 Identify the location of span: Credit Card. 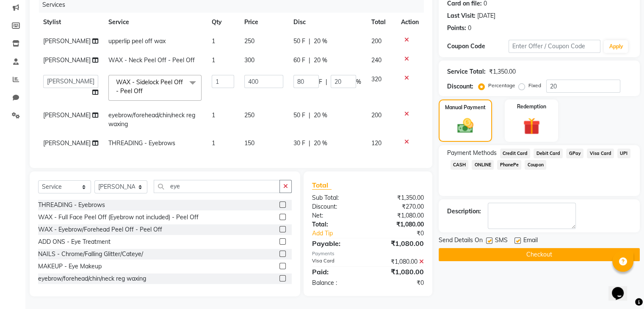
(515, 153).